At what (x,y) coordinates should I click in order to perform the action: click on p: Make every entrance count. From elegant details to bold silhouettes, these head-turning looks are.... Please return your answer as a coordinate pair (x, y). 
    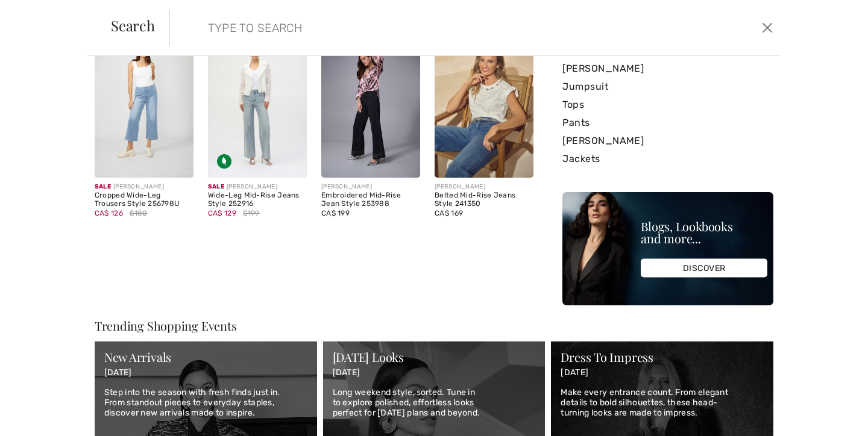
    Looking at the image, I should click on (662, 402).